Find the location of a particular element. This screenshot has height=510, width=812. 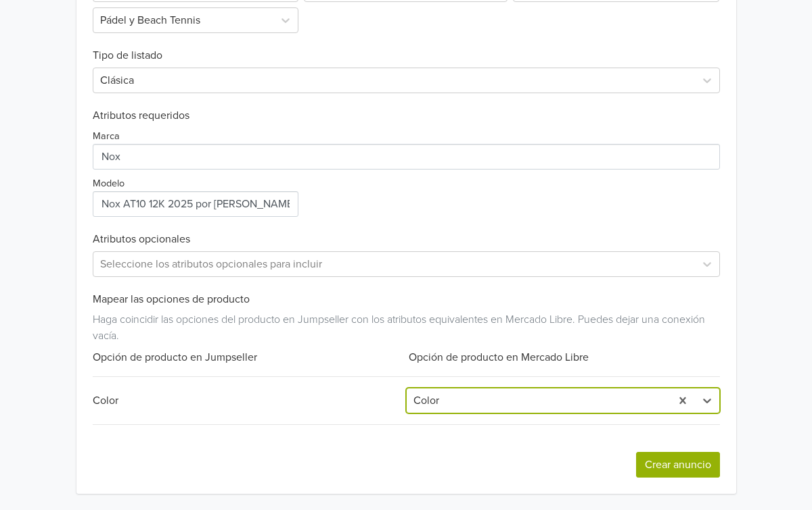

label: Marca is located at coordinates (106, 137).